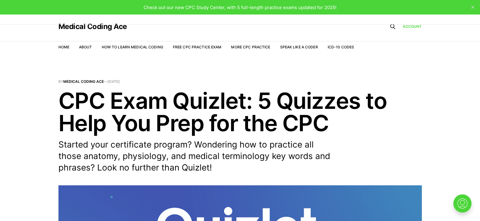 The width and height of the screenshot is (480, 221). I want to click on span: By —, so click(240, 82).